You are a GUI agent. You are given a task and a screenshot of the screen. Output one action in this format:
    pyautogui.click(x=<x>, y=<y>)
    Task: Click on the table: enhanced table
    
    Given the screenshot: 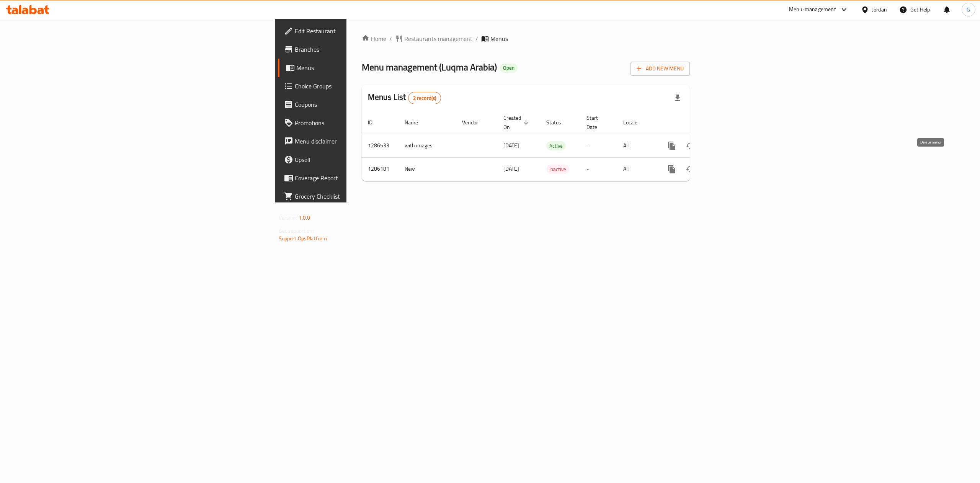 What is the action you would take?
    pyautogui.click(x=552, y=146)
    